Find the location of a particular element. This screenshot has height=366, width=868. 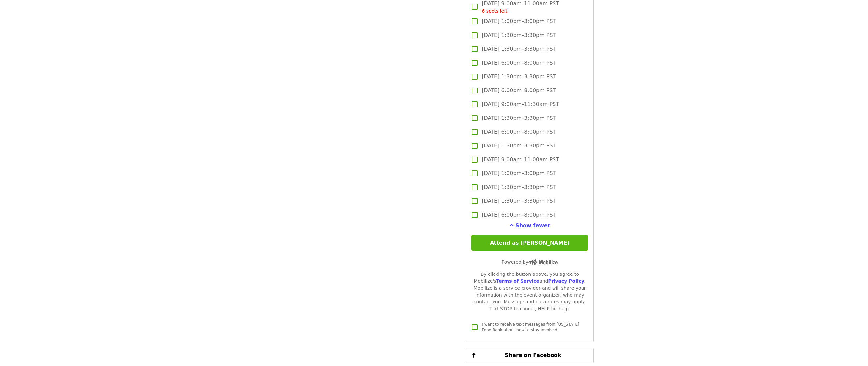

span: Show fewer is located at coordinates (532, 226).